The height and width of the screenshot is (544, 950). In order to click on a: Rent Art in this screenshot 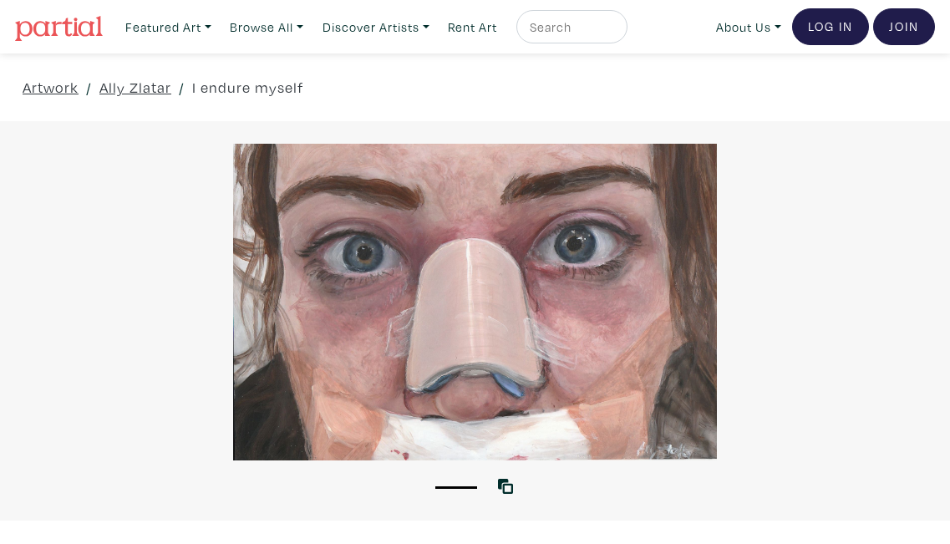, I will do `click(472, 27)`.